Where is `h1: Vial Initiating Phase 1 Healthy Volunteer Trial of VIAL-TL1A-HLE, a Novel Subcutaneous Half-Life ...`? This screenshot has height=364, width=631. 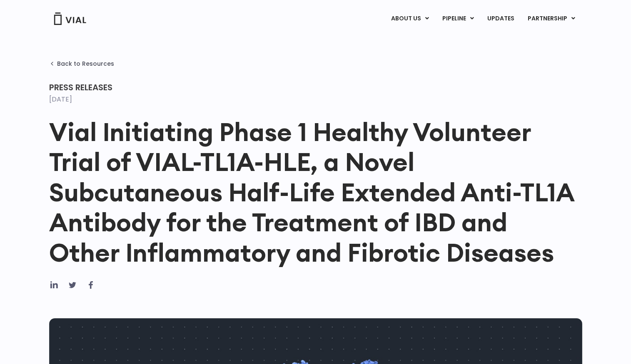 h1: Vial Initiating Phase 1 Healthy Volunteer Trial of VIAL-TL1A-HLE, a Novel Subcutaneous Half-Life ... is located at coordinates (316, 192).